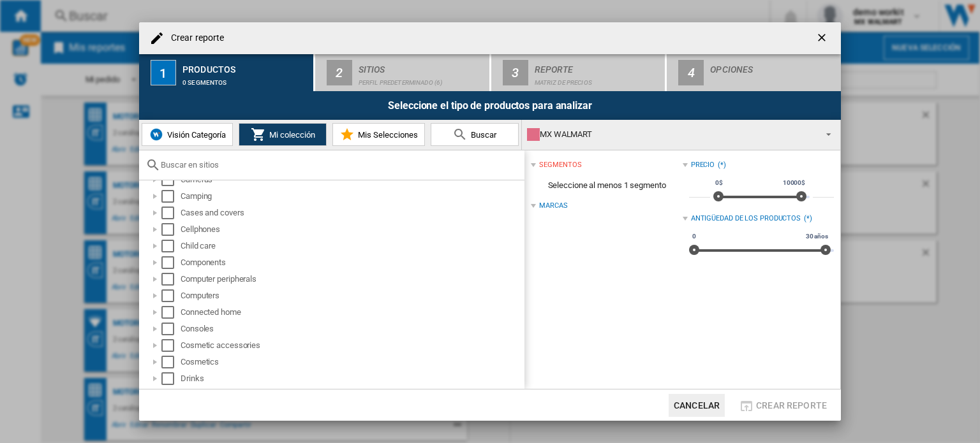 The image size is (980, 443). Describe the element at coordinates (379, 135) in the screenshot. I see `button: Mis Selecciones` at that location.